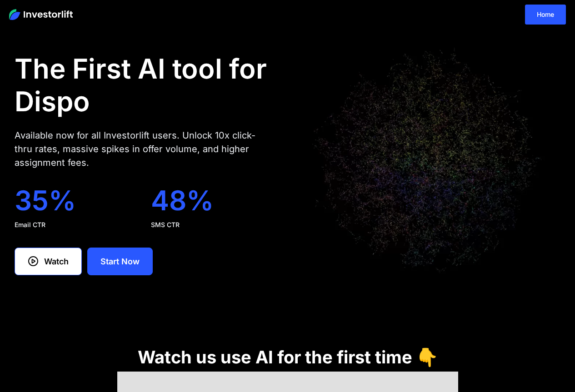 Image resolution: width=575 pixels, height=392 pixels. I want to click on div: Watch, so click(56, 261).